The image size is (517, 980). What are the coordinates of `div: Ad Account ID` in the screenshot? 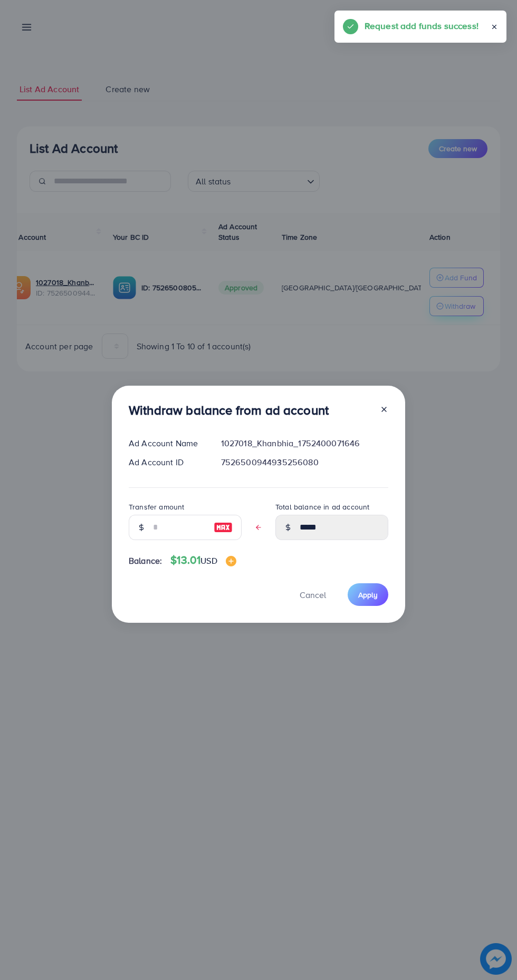 It's located at (166, 462).